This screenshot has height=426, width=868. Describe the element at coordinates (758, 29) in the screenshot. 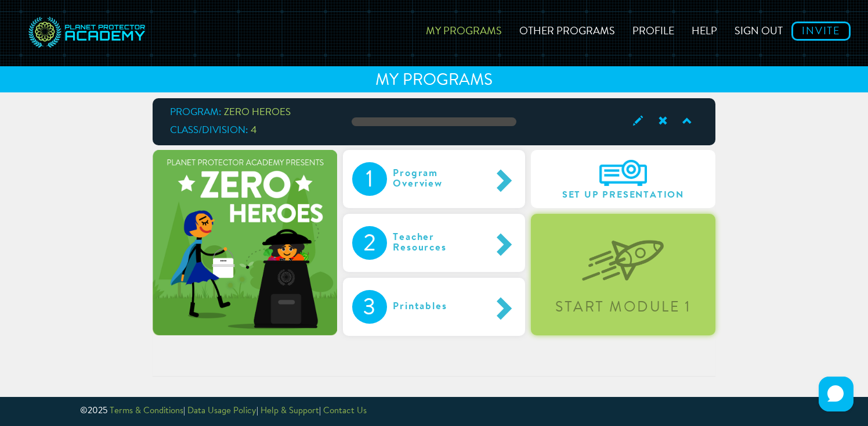

I see `a: Sign out` at that location.